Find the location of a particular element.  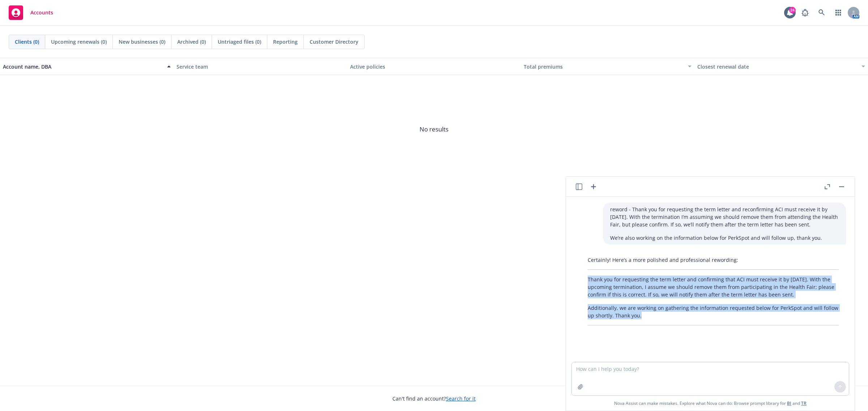

a: TR is located at coordinates (803, 403).